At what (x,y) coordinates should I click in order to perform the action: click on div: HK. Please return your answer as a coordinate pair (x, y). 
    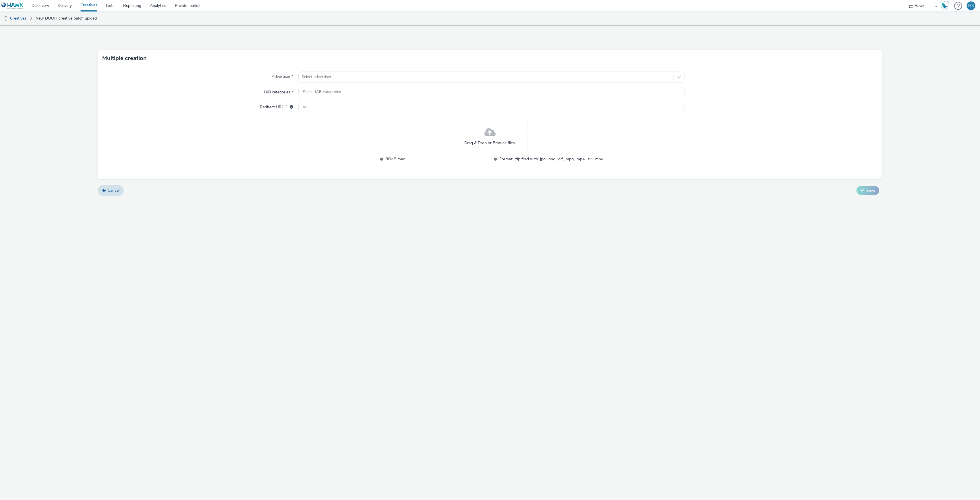
    Looking at the image, I should click on (971, 6).